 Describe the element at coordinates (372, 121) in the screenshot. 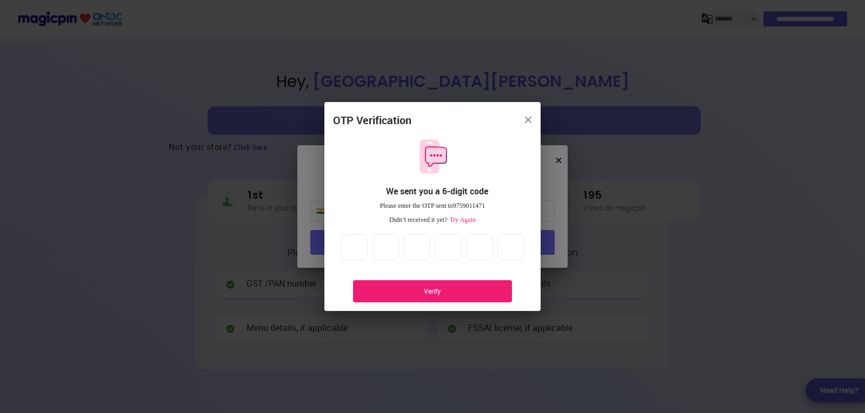

I see `div: OTP Verification` at that location.